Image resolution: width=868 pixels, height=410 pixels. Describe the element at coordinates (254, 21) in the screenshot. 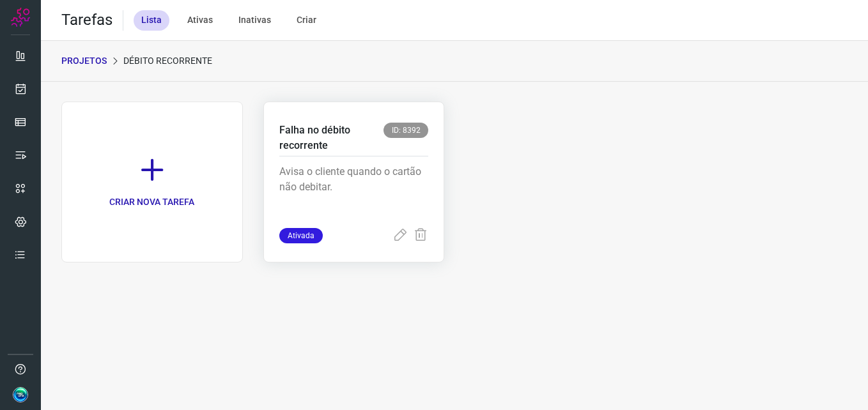

I see `div: Inativas` at that location.